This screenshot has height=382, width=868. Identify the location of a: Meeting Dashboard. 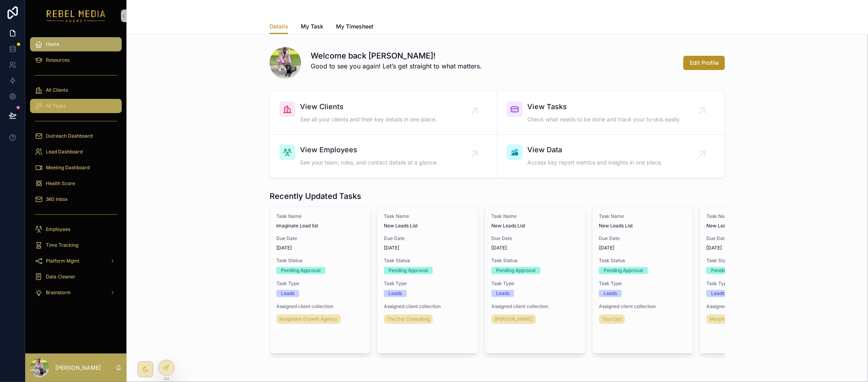
(76, 167).